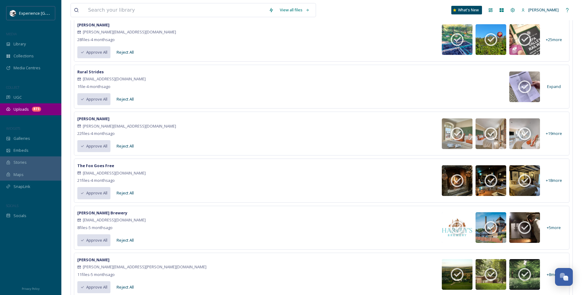 This screenshot has height=295, width=582. I want to click on a: Privacy Policy, so click(31, 288).